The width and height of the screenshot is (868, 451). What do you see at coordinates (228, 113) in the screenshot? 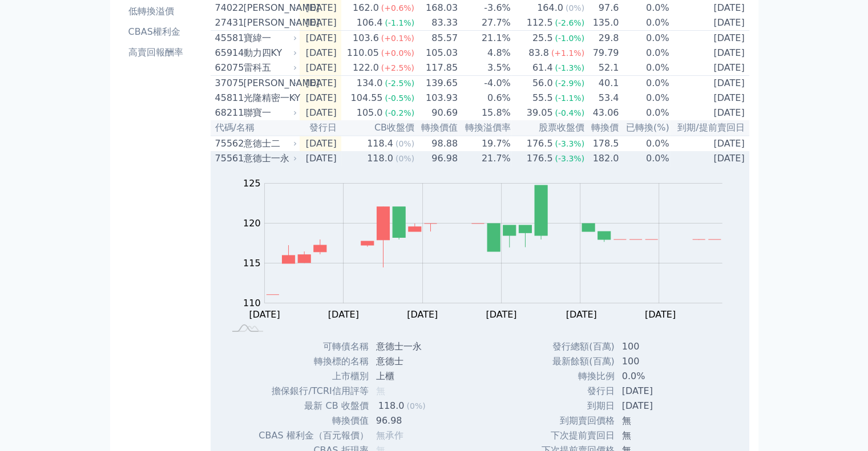
I see `div: 68211` at bounding box center [228, 113].